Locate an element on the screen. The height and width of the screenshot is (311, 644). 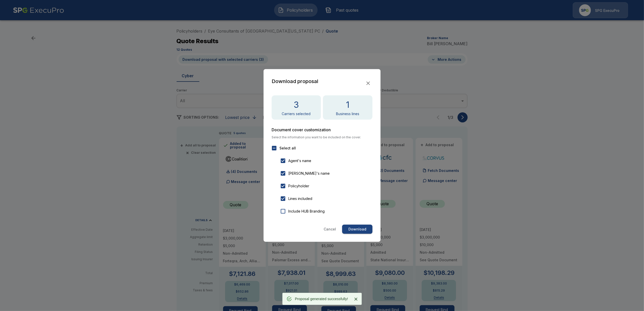
span: Select the information you want to be included on the cover. is located at coordinates (322, 137).